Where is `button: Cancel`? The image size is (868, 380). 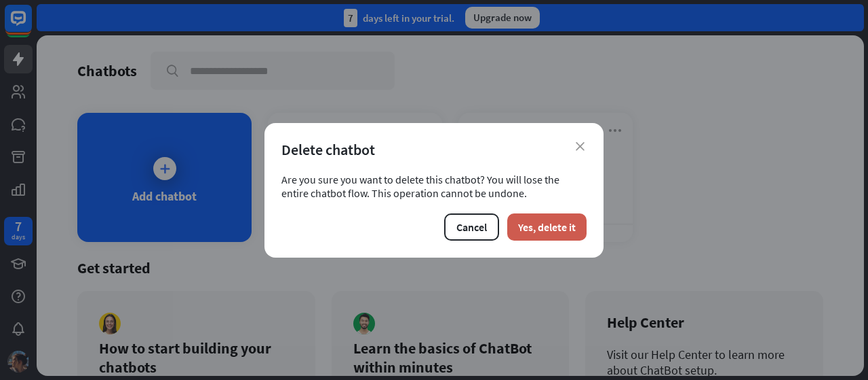 button: Cancel is located at coordinates (471, 226).